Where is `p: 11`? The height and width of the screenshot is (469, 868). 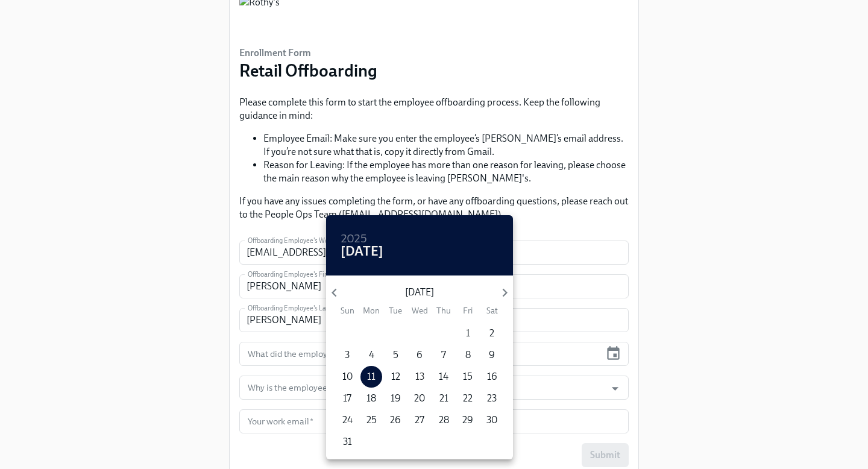 p: 11 is located at coordinates (371, 377).